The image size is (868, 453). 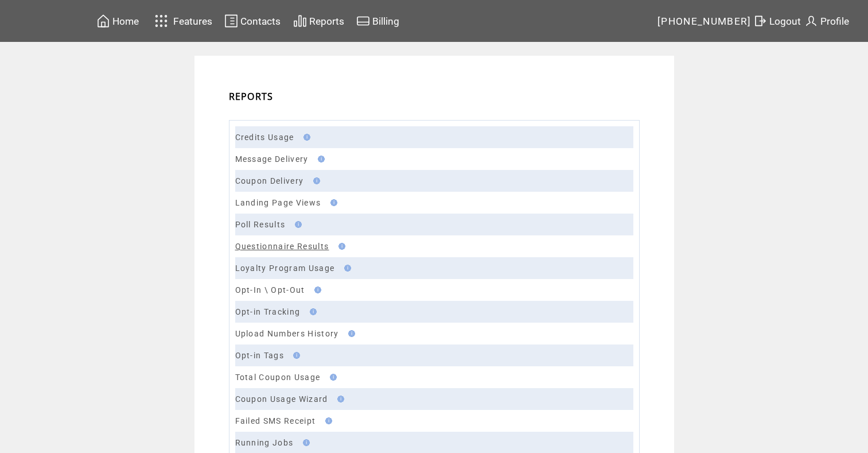 I want to click on a: Coupon Usage Wizard, so click(x=282, y=399).